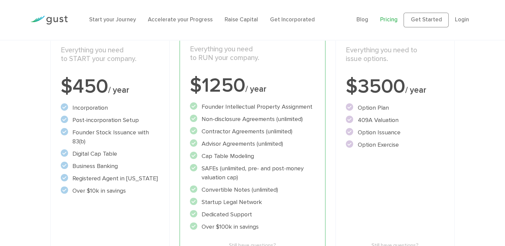 The image size is (505, 246). I want to click on li: Digital Cap Table, so click(110, 154).